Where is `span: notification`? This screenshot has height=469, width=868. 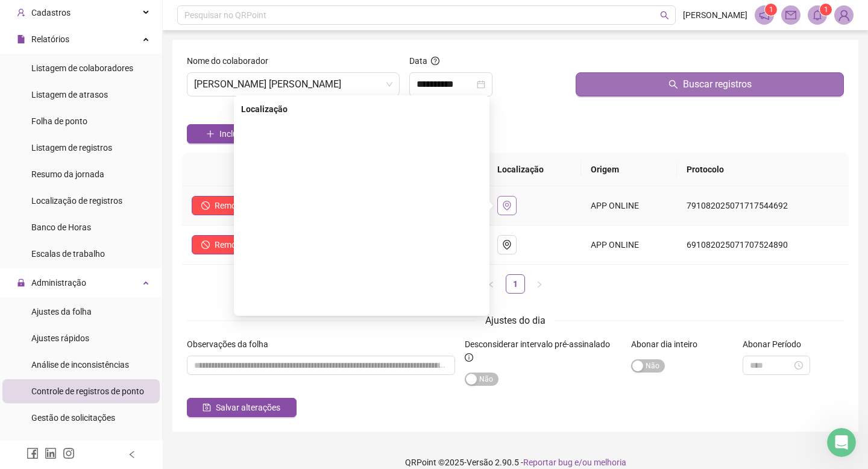
span: notification is located at coordinates (764, 15).